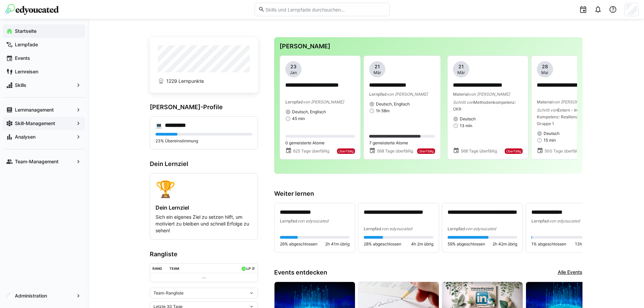  Describe the element at coordinates (168, 293) in the screenshot. I see `span: Team-Rangliste` at that location.